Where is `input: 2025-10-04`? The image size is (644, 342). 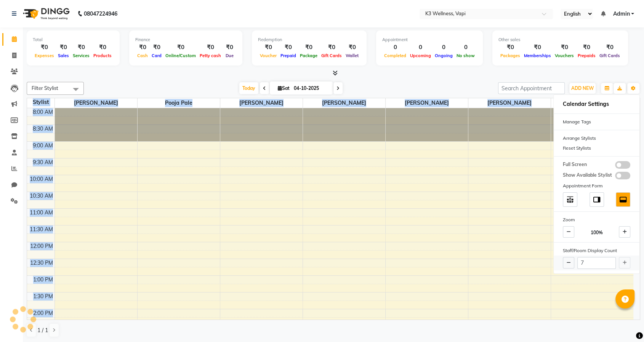
input: 2025-10-04 is located at coordinates (310, 89).